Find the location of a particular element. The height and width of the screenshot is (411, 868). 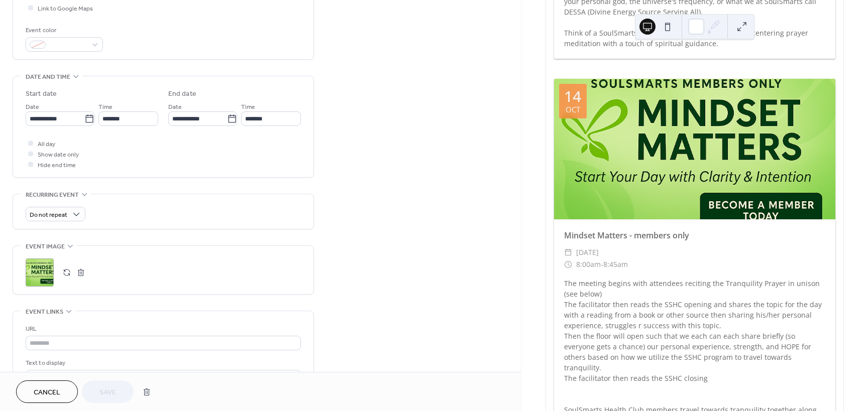

span: All day is located at coordinates (46, 144).